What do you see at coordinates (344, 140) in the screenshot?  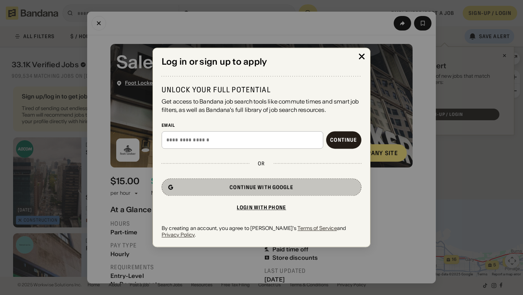 I see `div: Continue` at bounding box center [344, 140].